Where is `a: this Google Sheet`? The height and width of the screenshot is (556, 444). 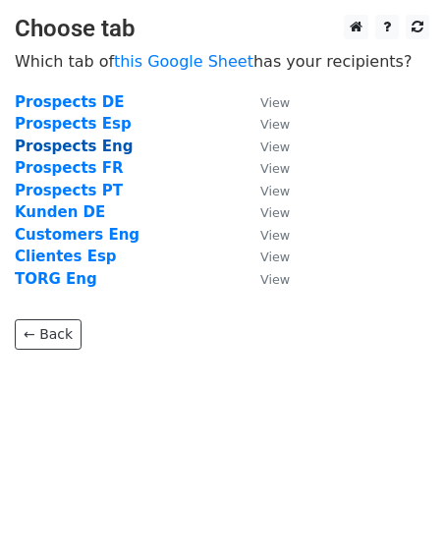
a: this Google Sheet is located at coordinates (184, 61).